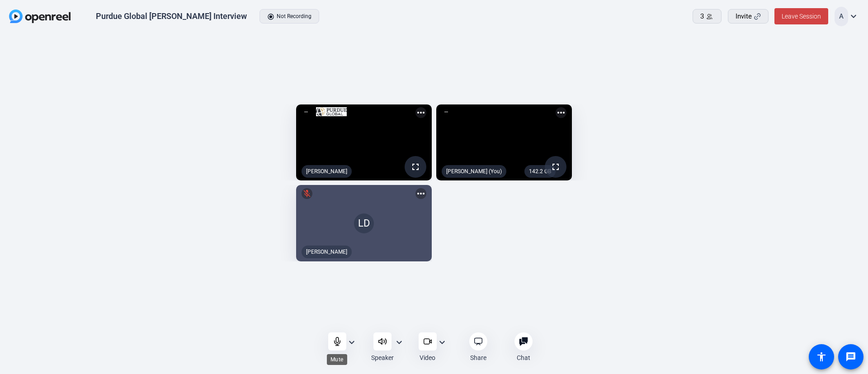 This screenshot has width=868, height=374. I want to click on img: OpenReel logo, so click(40, 17).